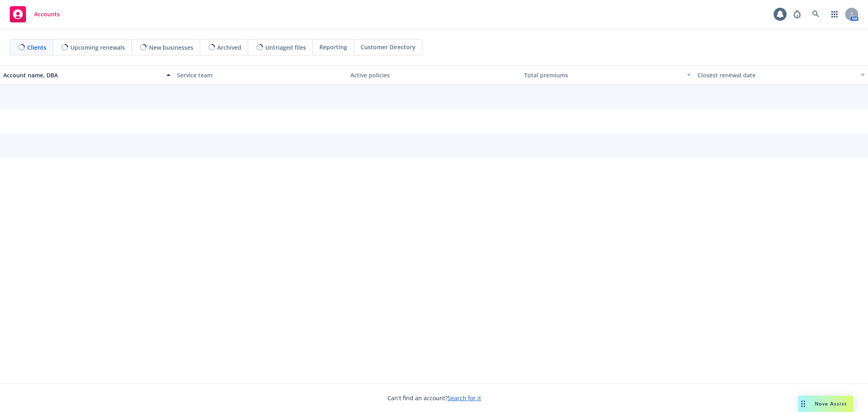 The height and width of the screenshot is (412, 868). What do you see at coordinates (34, 14) in the screenshot?
I see `a: Accounts` at bounding box center [34, 14].